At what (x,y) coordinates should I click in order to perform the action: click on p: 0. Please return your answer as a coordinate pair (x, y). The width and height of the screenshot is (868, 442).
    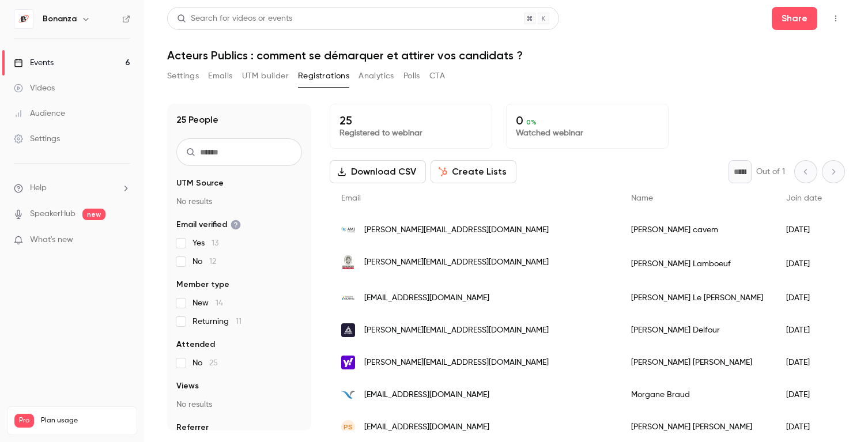
    Looking at the image, I should click on (587, 120).